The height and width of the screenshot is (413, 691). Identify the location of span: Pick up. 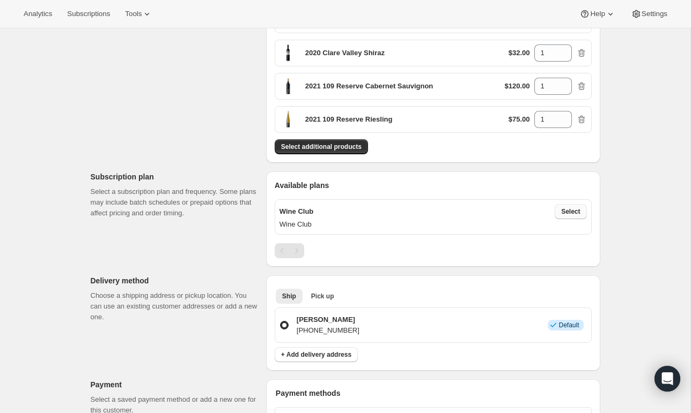
(322, 296).